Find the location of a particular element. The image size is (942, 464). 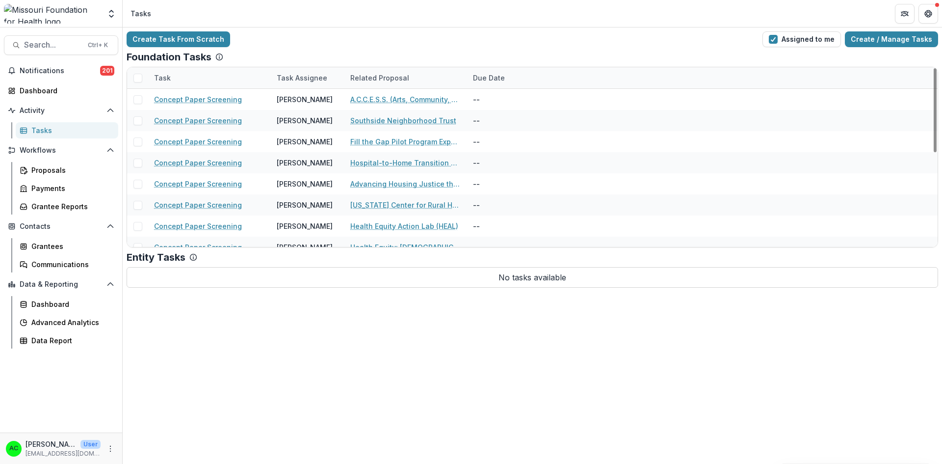

a: Data Report is located at coordinates (67, 340).